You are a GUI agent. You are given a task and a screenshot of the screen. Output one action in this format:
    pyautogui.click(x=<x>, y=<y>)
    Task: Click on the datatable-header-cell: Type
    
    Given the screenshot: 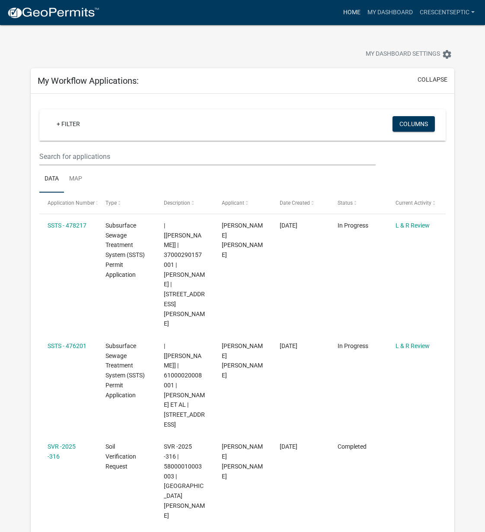 What is the action you would take?
    pyautogui.click(x=126, y=203)
    